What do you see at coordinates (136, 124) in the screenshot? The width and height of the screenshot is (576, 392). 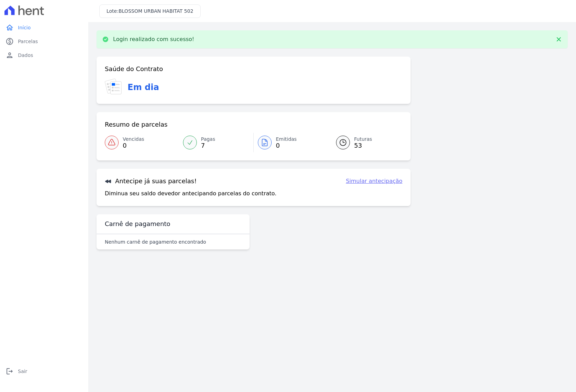 I see `h3: Resumo de parcelas` at bounding box center [136, 124].